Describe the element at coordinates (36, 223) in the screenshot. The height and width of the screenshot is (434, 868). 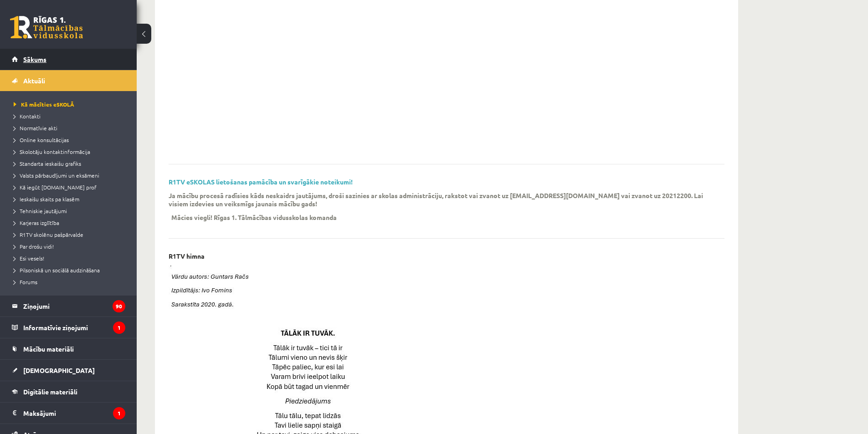
I see `span: Karjeras izglītība` at that location.